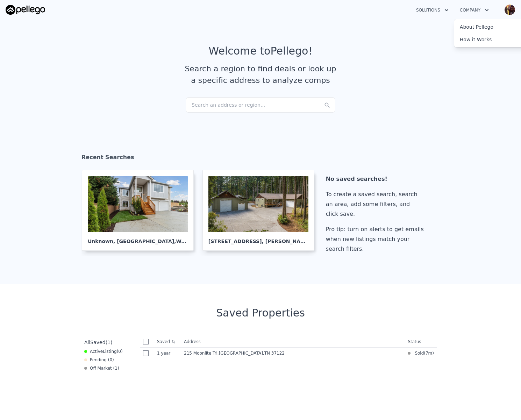  Describe the element at coordinates (418, 353) in the screenshot. I see `span: Sold (` at that location.